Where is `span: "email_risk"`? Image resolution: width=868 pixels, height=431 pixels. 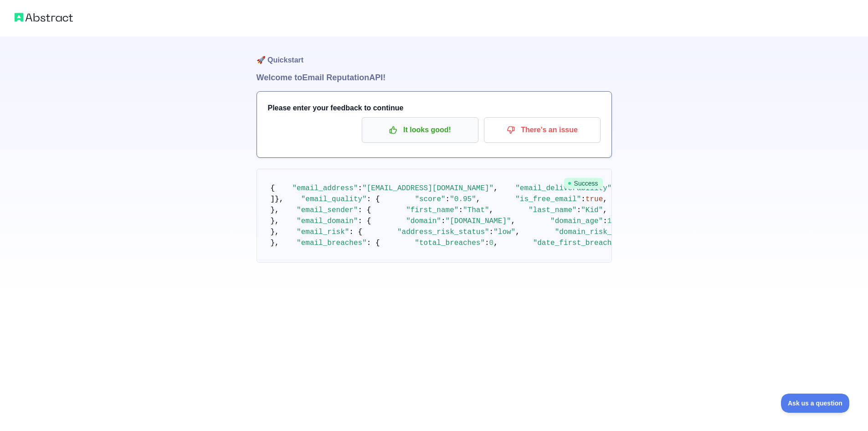 span: "email_risk" is located at coordinates (323, 232).